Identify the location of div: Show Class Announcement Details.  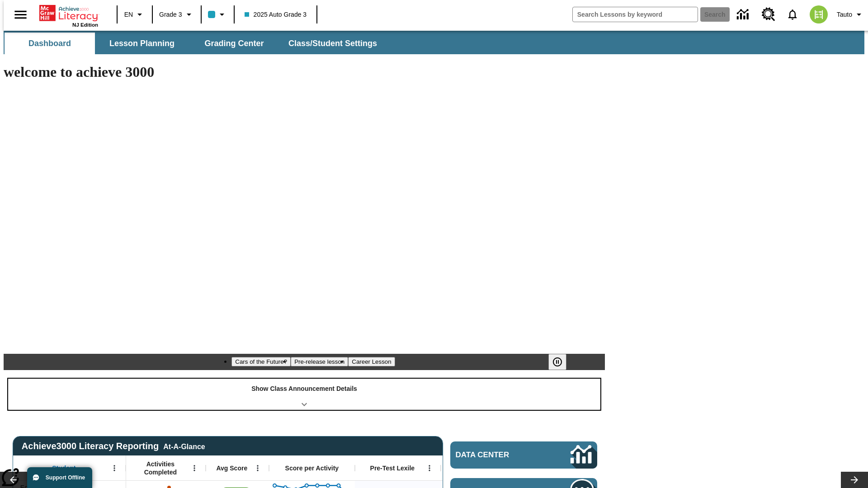
(304, 394).